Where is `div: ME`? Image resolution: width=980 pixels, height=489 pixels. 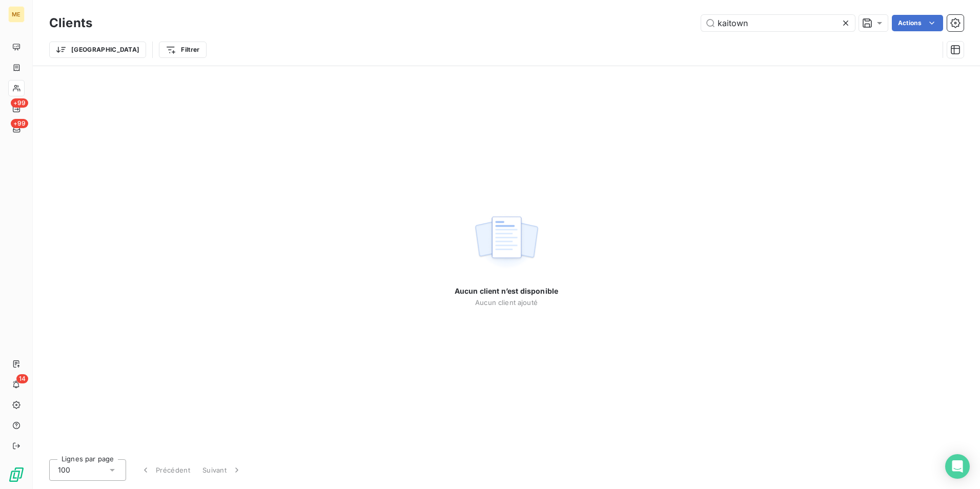
div: ME is located at coordinates (17, 15).